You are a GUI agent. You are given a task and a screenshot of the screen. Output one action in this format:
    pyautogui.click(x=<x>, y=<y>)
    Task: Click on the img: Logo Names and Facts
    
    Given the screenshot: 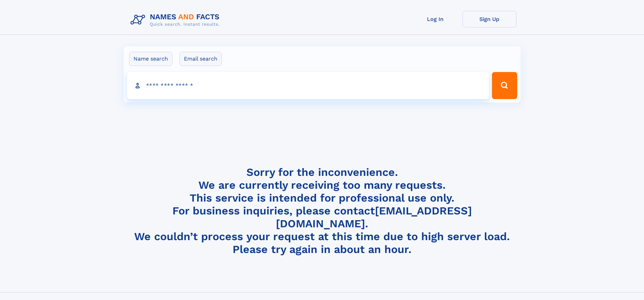 What is the action you would take?
    pyautogui.click(x=177, y=20)
    